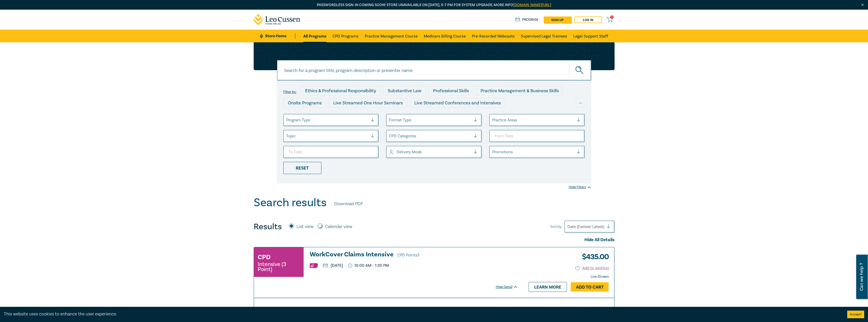 The width and height of the screenshot is (868, 322). What do you see at coordinates (544, 36) in the screenshot?
I see `a: Supervised Legal Trainees` at bounding box center [544, 36].